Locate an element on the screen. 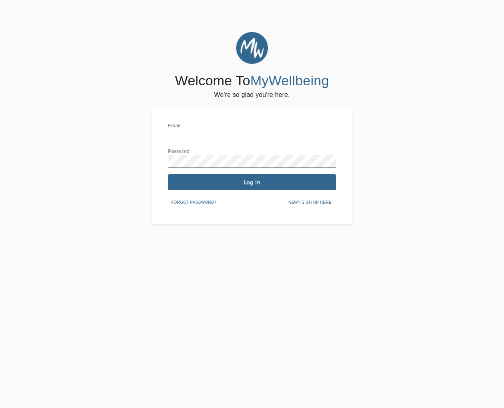  img: MyWellbeing is located at coordinates (252, 48).